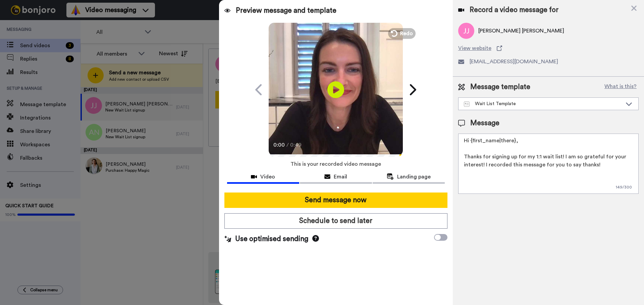 Image resolution: width=644 pixels, height=305 pixels. Describe the element at coordinates (336, 164) in the screenshot. I see `span: This is your recorded video message` at that location.